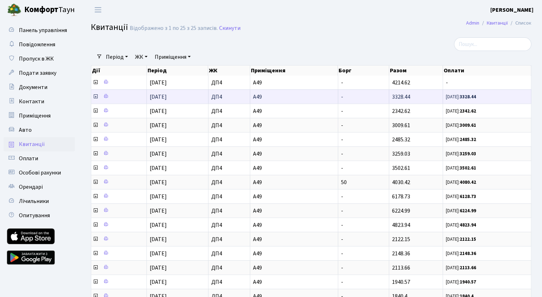 The image size is (542, 297). I want to click on img: logo.png, so click(14, 10).